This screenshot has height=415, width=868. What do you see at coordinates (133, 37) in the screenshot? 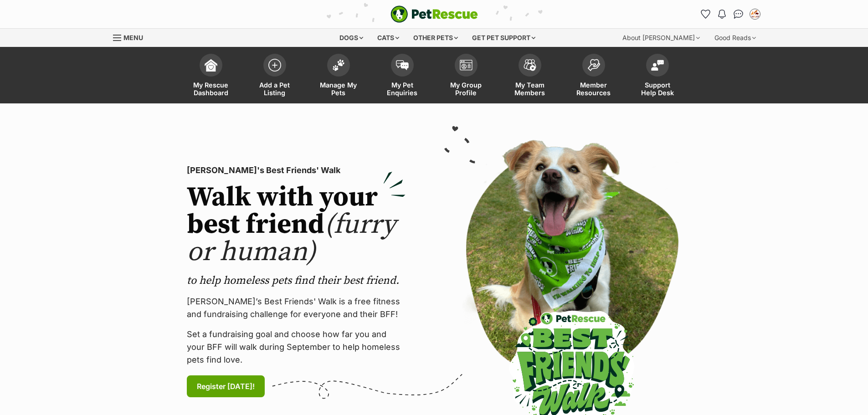
I see `span: Menu` at bounding box center [133, 37].